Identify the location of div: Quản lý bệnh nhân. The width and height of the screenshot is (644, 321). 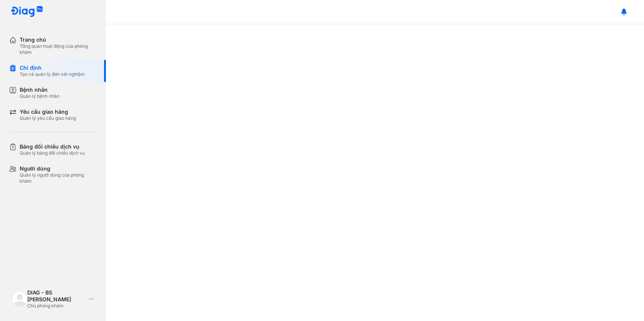
(39, 96).